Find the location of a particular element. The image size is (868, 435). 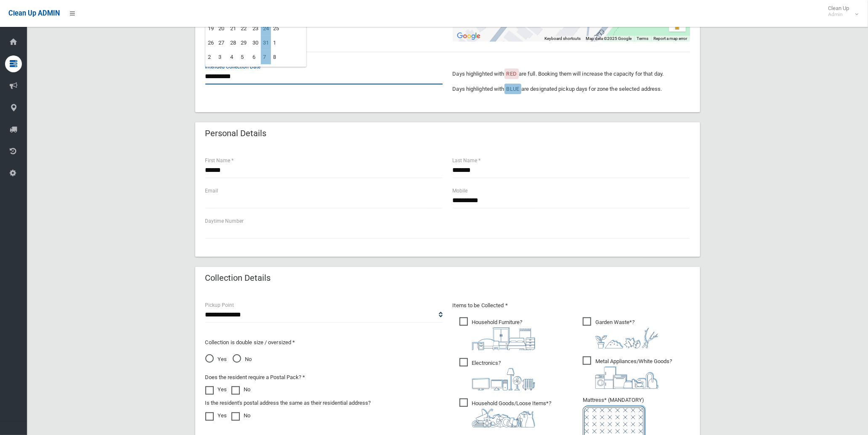

p: Items to be Collected * is located at coordinates (571, 305).